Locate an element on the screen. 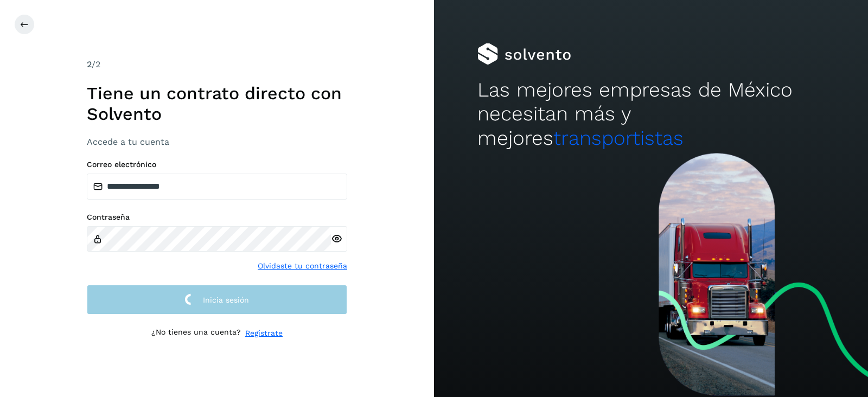 This screenshot has height=397, width=868. span: Inicia sesión is located at coordinates (226, 300).